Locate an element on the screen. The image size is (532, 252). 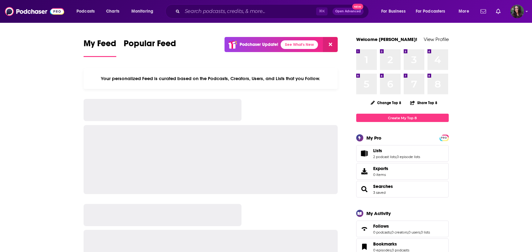
a: 0 podcasts is located at coordinates (382, 233).